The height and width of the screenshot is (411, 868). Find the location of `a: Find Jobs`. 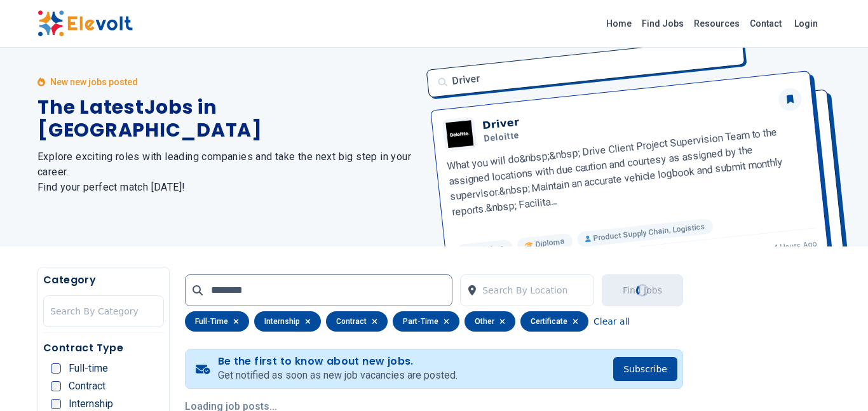

a: Find Jobs is located at coordinates (662, 23).